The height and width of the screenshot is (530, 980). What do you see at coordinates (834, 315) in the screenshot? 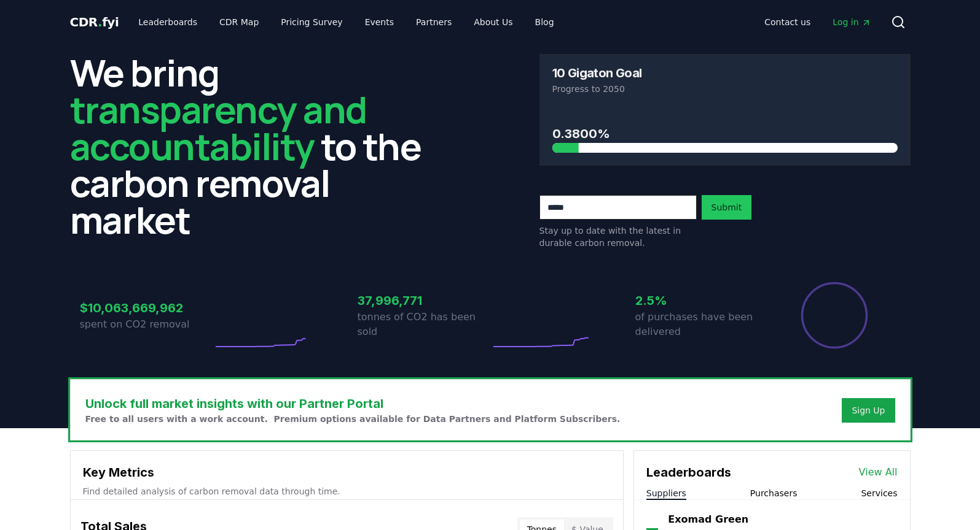
I see `div: Percentage of sales delivered` at bounding box center [834, 315].